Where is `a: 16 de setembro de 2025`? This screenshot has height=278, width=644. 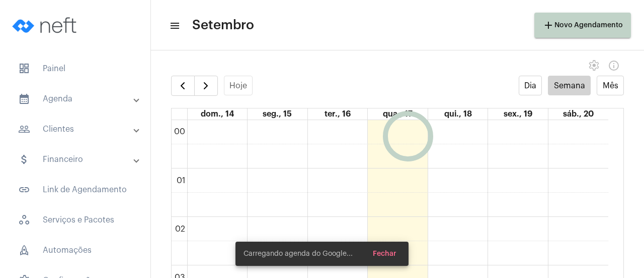 a: 16 de setembro de 2025 is located at coordinates (338, 114).